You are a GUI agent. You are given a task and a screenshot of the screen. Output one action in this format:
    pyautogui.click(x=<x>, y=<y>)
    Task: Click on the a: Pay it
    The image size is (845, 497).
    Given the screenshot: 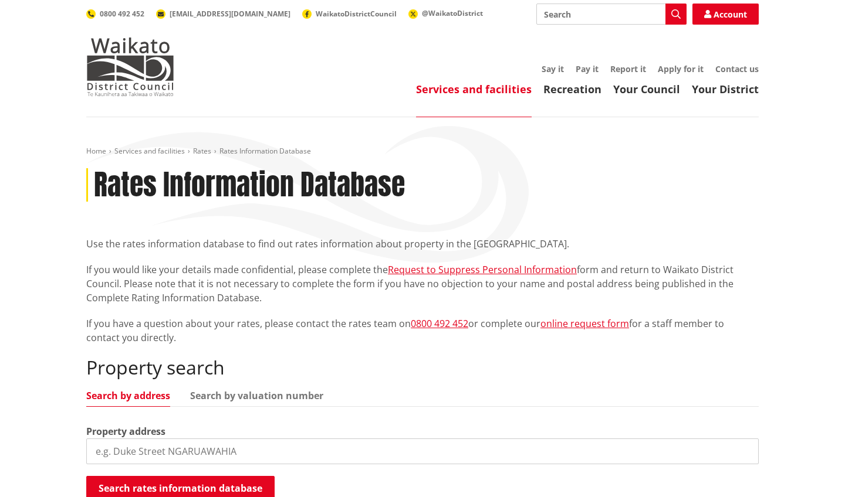 What is the action you would take?
    pyautogui.click(x=587, y=69)
    